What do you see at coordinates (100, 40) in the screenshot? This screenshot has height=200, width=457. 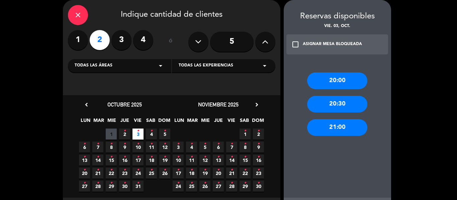 I see `label: 2` at bounding box center [100, 40].